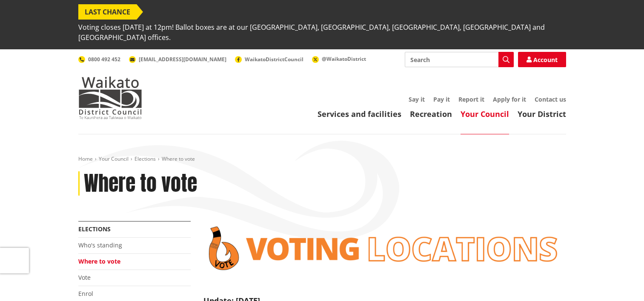 The image size is (644, 301). Describe the element at coordinates (99, 59) in the screenshot. I see `a: 0800 492 452` at that location.